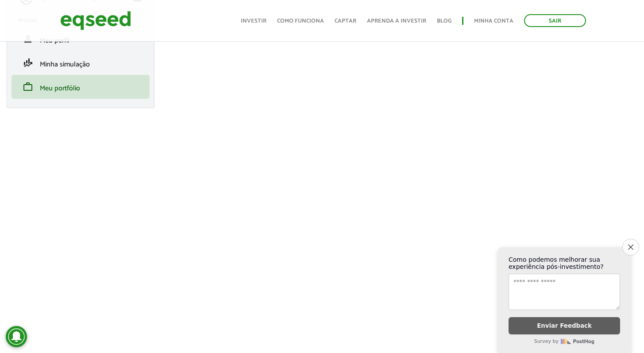 The image size is (644, 353). What do you see at coordinates (28, 63) in the screenshot?
I see `span: finance_mode` at bounding box center [28, 63].